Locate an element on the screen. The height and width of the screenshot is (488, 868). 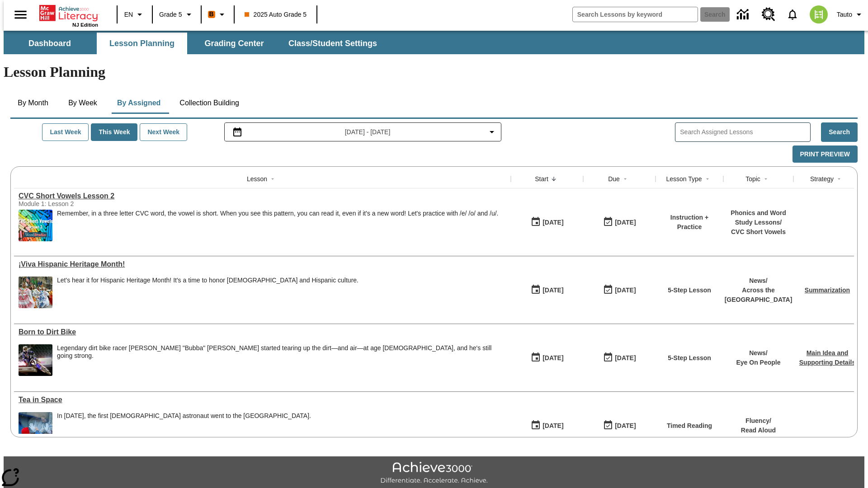
span: 2025 Auto Grade 5 is located at coordinates (276, 15).